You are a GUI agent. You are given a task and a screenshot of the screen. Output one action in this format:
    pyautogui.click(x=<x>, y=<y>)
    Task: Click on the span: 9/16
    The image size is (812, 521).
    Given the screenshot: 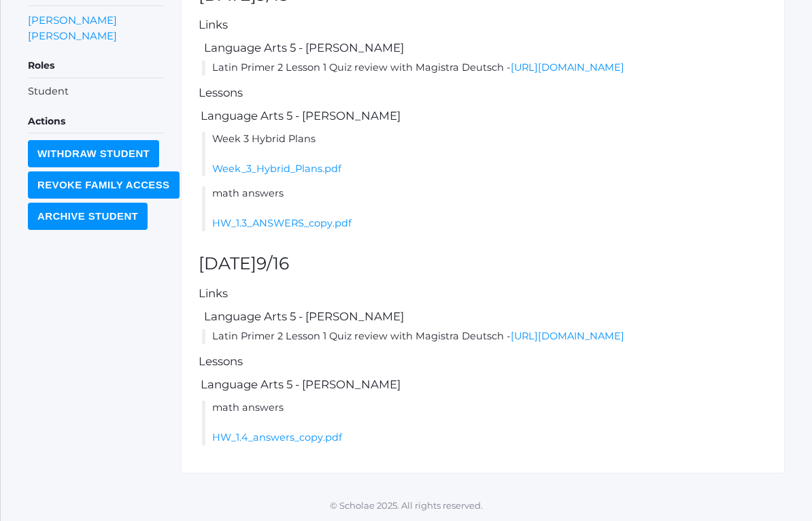 What is the action you would take?
    pyautogui.click(x=273, y=263)
    